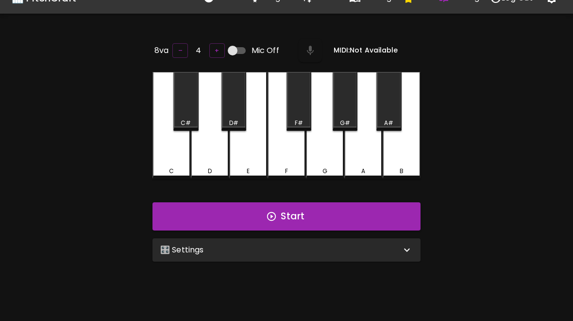 The image size is (573, 321). I want to click on h6: 4, so click(198, 51).